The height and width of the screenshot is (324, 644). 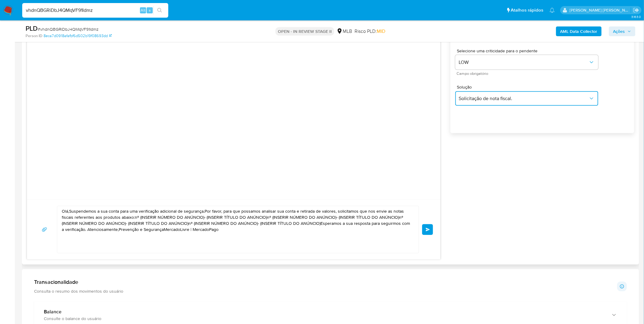 What do you see at coordinates (34, 36) in the screenshot?
I see `b: Person ID` at bounding box center [34, 36].